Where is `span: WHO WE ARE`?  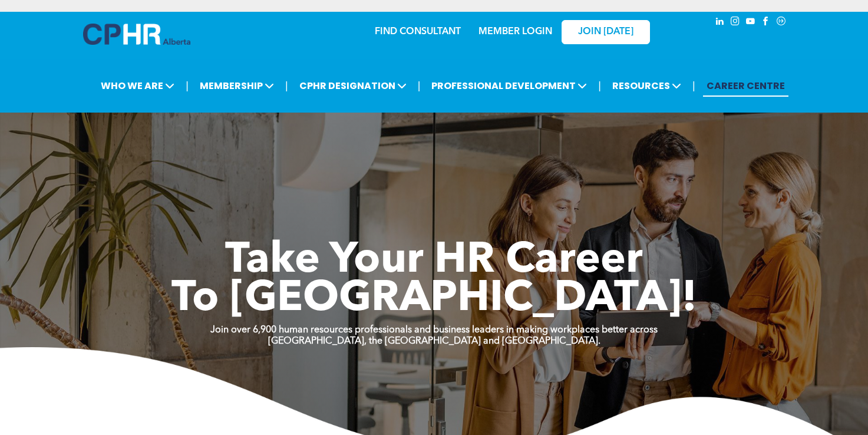
span: WHO WE ARE is located at coordinates (137, 86).